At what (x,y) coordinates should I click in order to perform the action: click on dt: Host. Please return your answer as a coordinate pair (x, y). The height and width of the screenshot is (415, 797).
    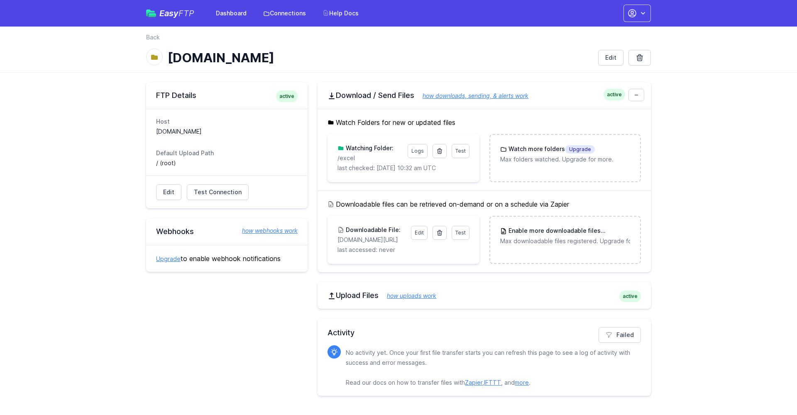
    Looking at the image, I should click on (227, 122).